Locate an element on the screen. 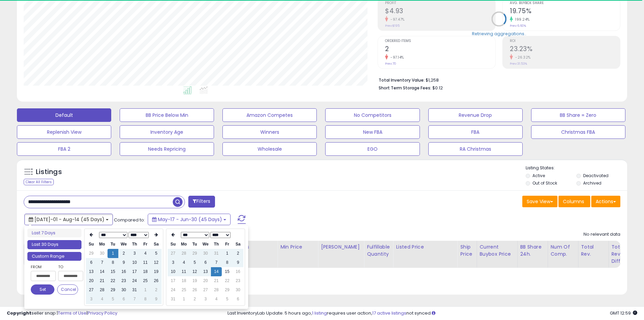 The height and width of the screenshot is (320, 644). div: Total Rev. Diff. is located at coordinates (618, 254).